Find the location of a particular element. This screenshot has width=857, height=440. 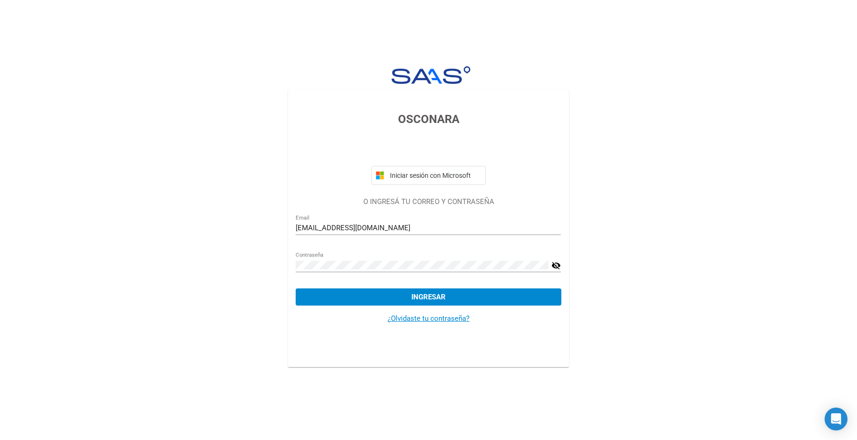

h3: OSCONARA is located at coordinates (428, 119).